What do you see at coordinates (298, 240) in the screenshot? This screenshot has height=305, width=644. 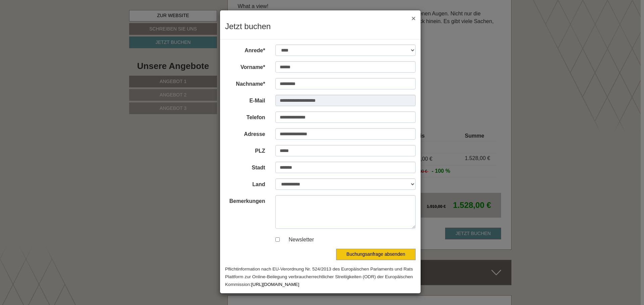 I see `label: Newsletter` at bounding box center [298, 240].